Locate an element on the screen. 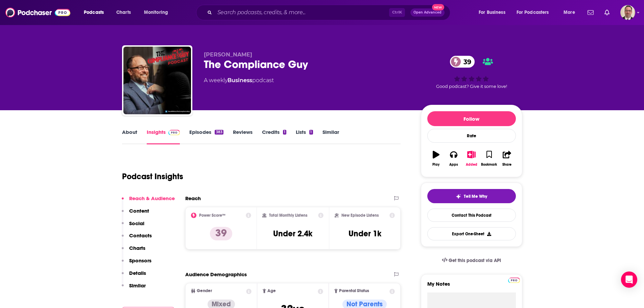 The width and height of the screenshot is (644, 308). span: Ctrl K is located at coordinates (397, 13).